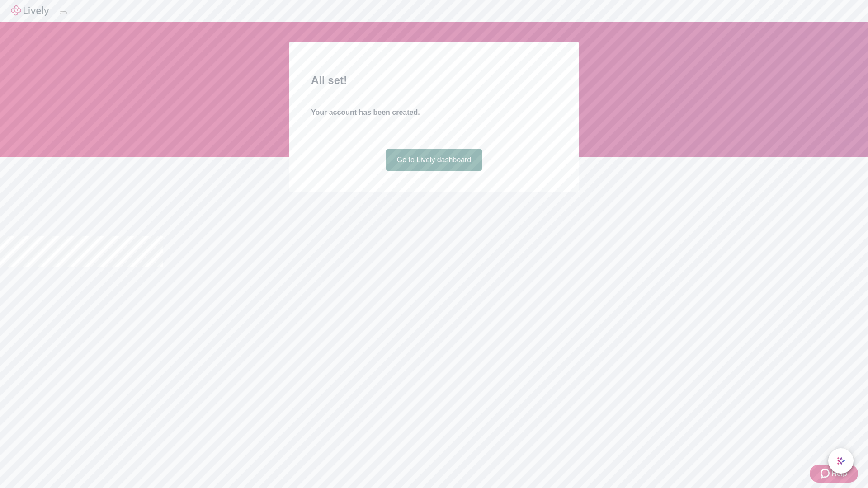 The height and width of the screenshot is (488, 868). Describe the element at coordinates (841, 461) in the screenshot. I see `svg: Lively AI Assistant` at that location.